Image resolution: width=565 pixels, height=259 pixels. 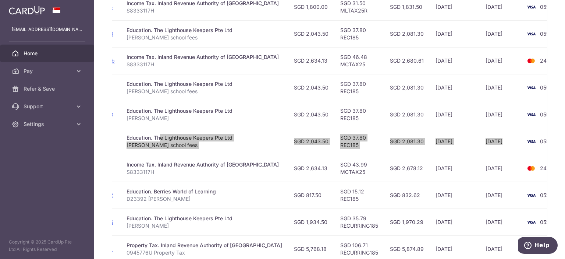 I want to click on span: Support, so click(x=48, y=106).